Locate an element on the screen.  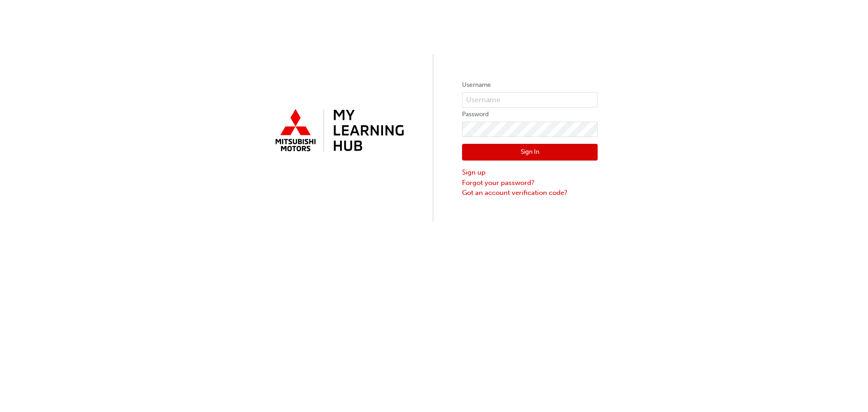
label: Password is located at coordinates (530, 114).